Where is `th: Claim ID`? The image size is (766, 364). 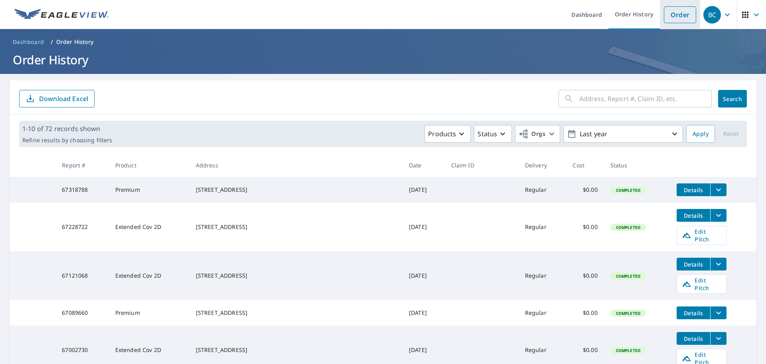 th: Claim ID is located at coordinates (482, 165).